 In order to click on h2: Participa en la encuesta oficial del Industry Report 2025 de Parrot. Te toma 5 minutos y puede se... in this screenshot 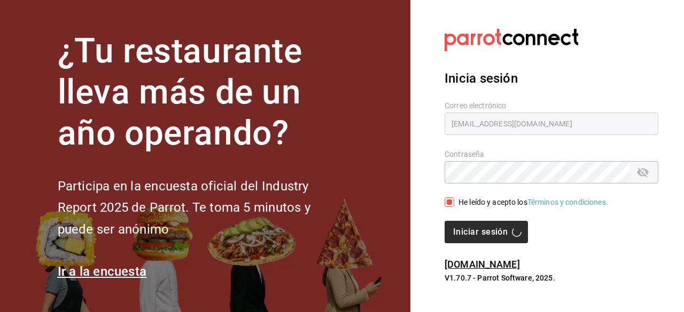, I will do `click(202, 208)`.